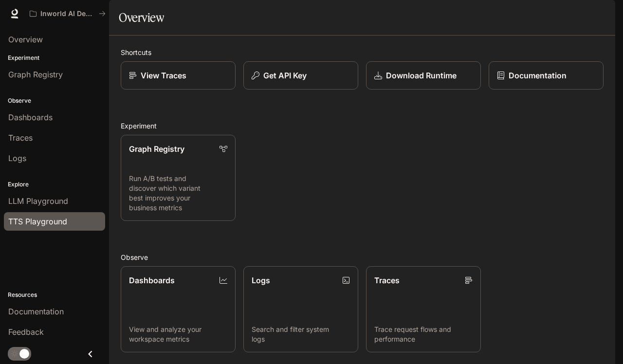  Describe the element at coordinates (362, 125) in the screenshot. I see `h2: Experiment` at that location.